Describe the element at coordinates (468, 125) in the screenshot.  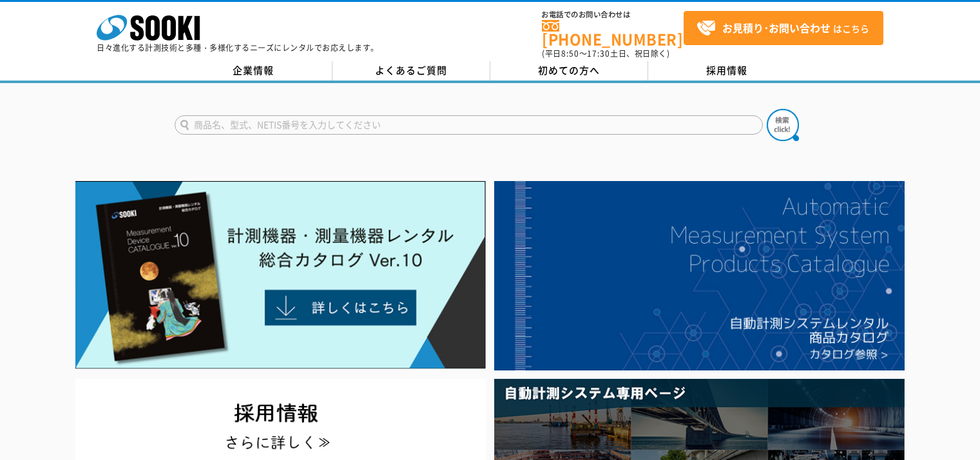
I see `input: 商品名、型式、NETIS番号を入力してください` at that location.